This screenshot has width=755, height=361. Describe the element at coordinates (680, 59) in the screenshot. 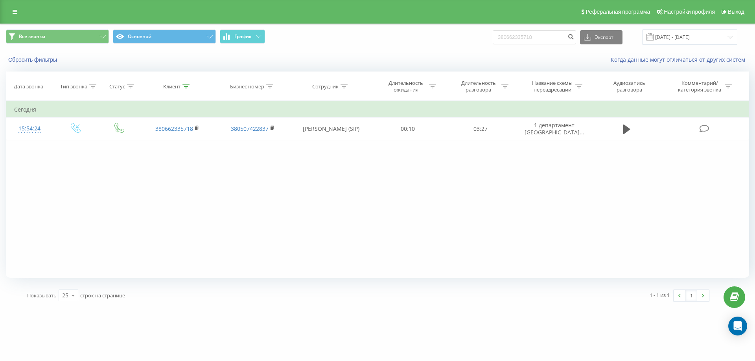

I see `a: Когда данные могут отличаться от других систем` at that location.